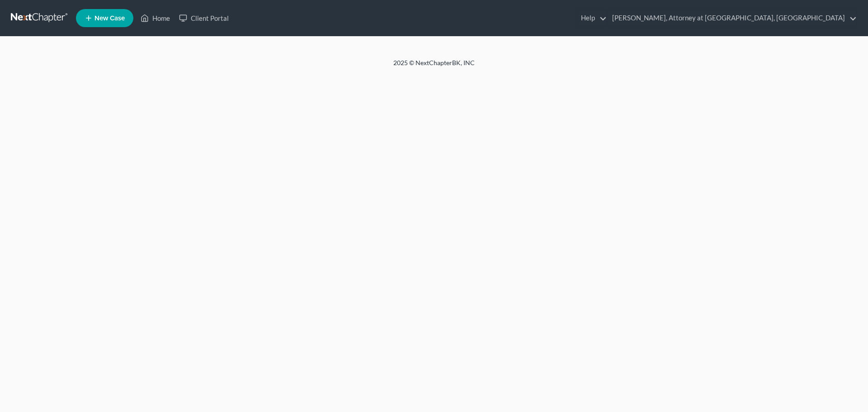 The width and height of the screenshot is (868, 412). What do you see at coordinates (434, 66) in the screenshot?
I see `div: 2025 © NextChapterBK, INC` at bounding box center [434, 66].